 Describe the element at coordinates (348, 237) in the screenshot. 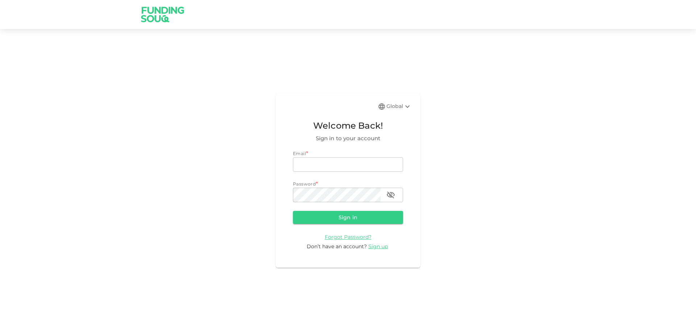

I see `a: Forgot Password?` at that location.